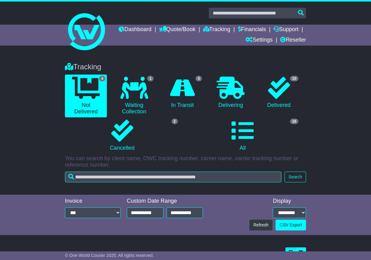 Image resolution: width=371 pixels, height=260 pixels. Describe the element at coordinates (135, 30) in the screenshot. I see `a: Dashboard` at that location.